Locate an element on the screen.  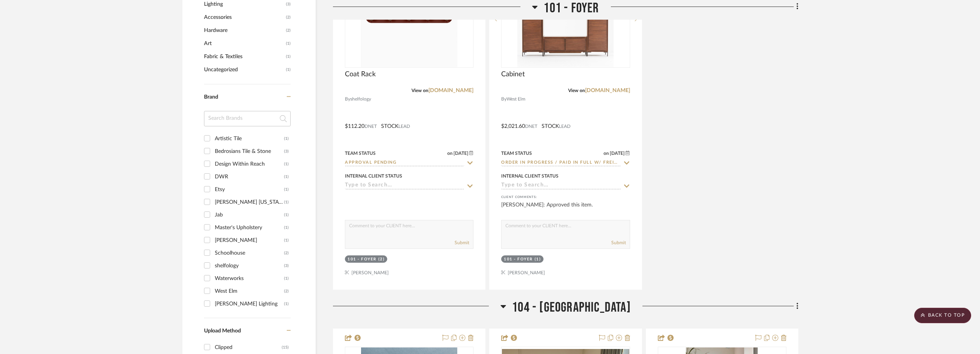
div: Waterworks is located at coordinates (249, 278).